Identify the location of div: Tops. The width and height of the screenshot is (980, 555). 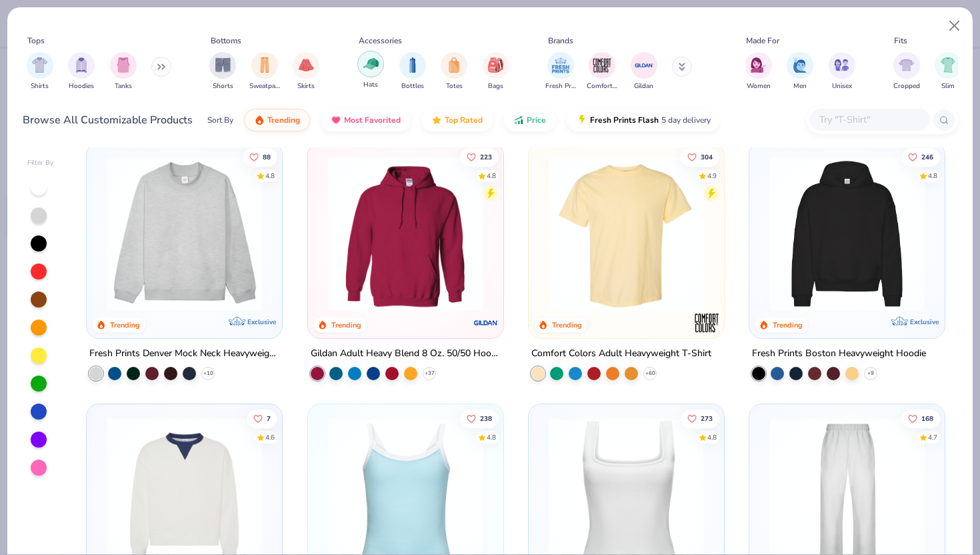
(36, 41).